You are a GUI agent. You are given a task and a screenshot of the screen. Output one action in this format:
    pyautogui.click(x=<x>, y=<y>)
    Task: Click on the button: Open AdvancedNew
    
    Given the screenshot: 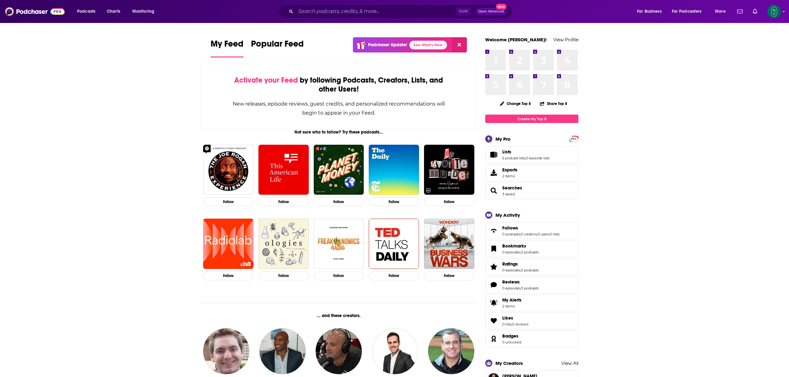 What is the action you would take?
    pyautogui.click(x=491, y=11)
    